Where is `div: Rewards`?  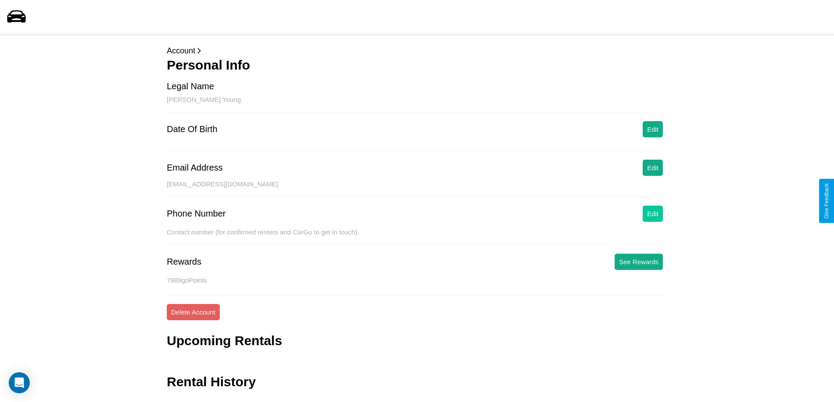
div: Rewards is located at coordinates (184, 262).